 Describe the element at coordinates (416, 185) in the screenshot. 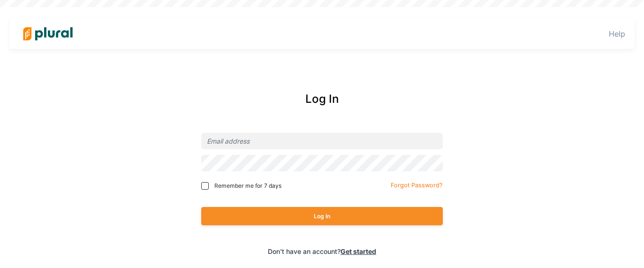

I see `small: Forgot Password?` at that location.